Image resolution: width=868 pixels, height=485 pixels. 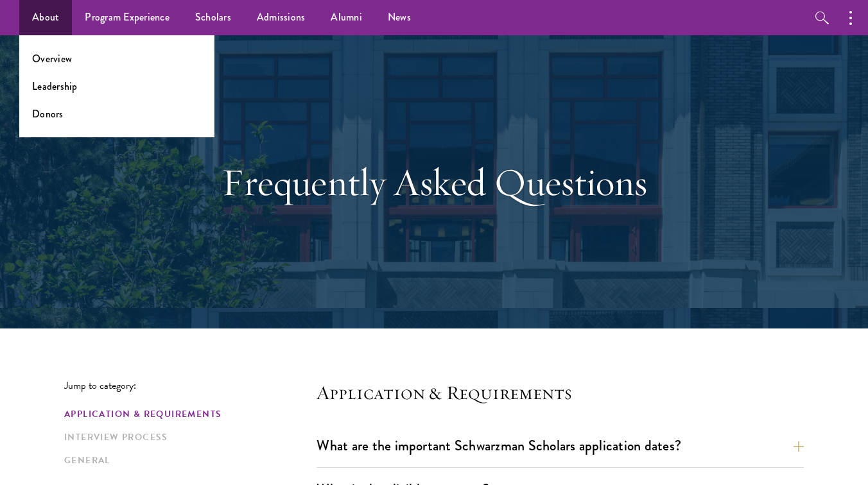 What do you see at coordinates (560, 445) in the screenshot?
I see `button: What are the important Schwarzman Scholars application dates?` at bounding box center [560, 445].